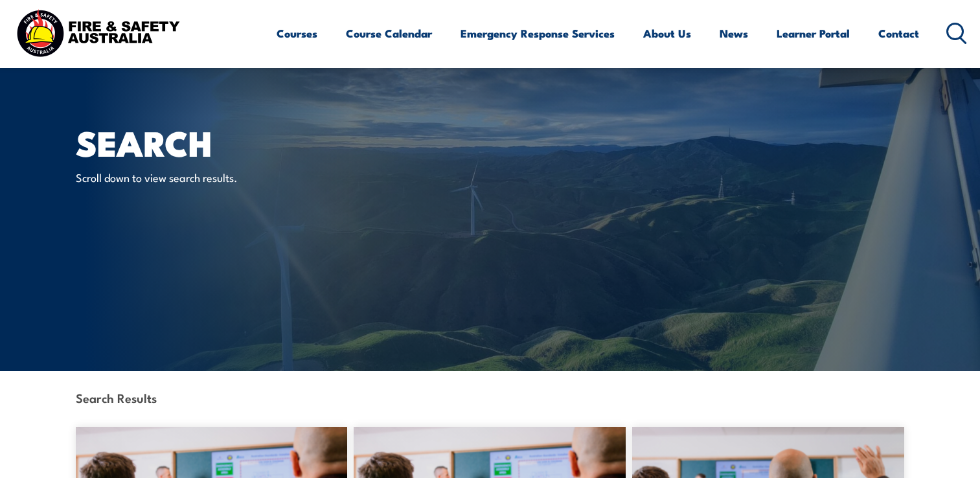 Image resolution: width=980 pixels, height=478 pixels. What do you see at coordinates (734, 33) in the screenshot?
I see `a: News` at bounding box center [734, 33].